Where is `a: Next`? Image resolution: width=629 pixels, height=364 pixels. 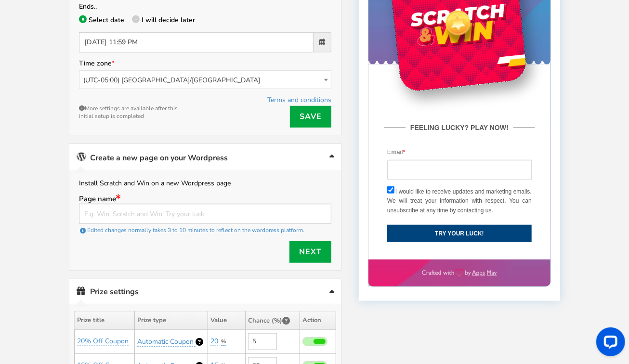
a: Next is located at coordinates (310, 252).